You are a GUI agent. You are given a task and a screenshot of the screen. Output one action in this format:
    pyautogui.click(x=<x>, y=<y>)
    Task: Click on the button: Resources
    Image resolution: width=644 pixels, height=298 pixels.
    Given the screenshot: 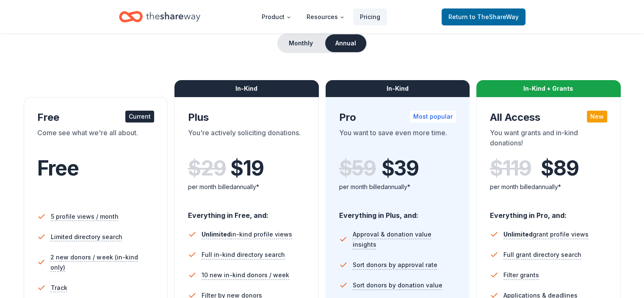 What is the action you would take?
    pyautogui.click(x=325, y=17)
    